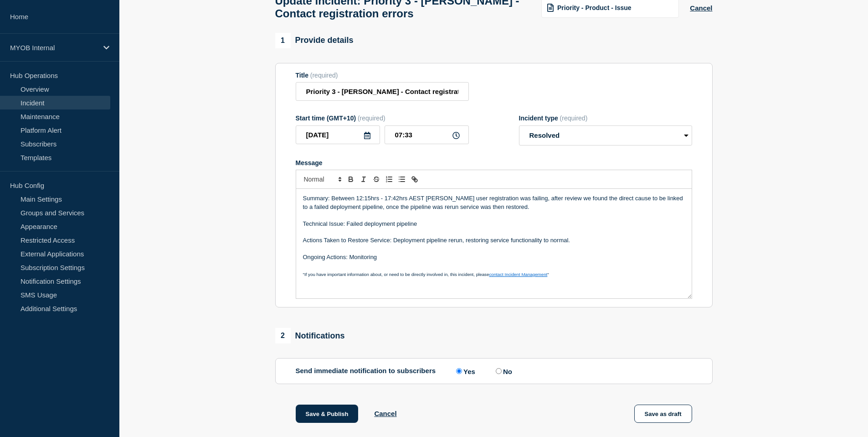 The width and height of the screenshot is (868, 437). I want to click on button: Toggle bulleted list, so click(402, 179).